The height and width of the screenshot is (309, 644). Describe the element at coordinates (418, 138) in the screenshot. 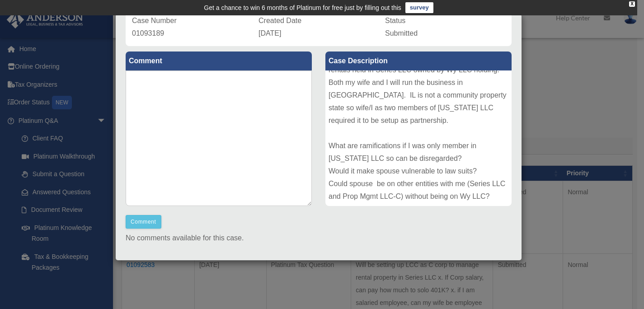

I see `div: Working toward LLC-C prop mgmt corp for long term rentals held in Series LLC owned by Wy LLC hold...` at that location.